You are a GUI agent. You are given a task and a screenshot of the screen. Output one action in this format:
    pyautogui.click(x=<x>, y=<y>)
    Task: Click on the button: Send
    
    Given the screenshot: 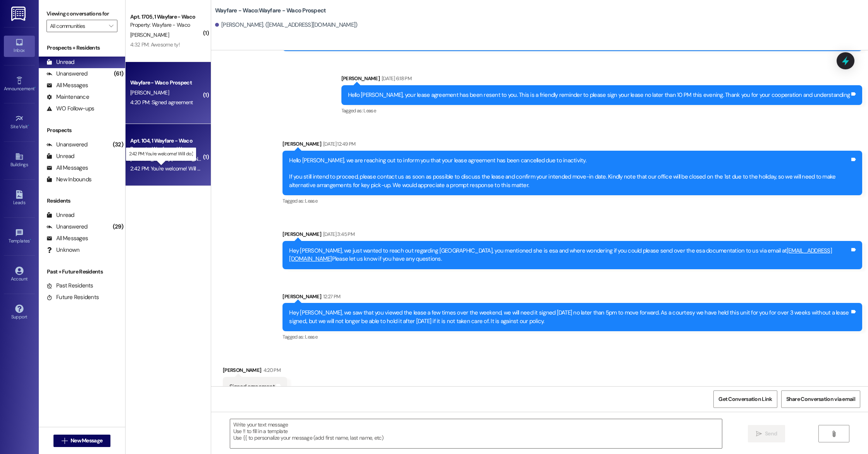 What is the action you would take?
    pyautogui.click(x=766, y=433)
    